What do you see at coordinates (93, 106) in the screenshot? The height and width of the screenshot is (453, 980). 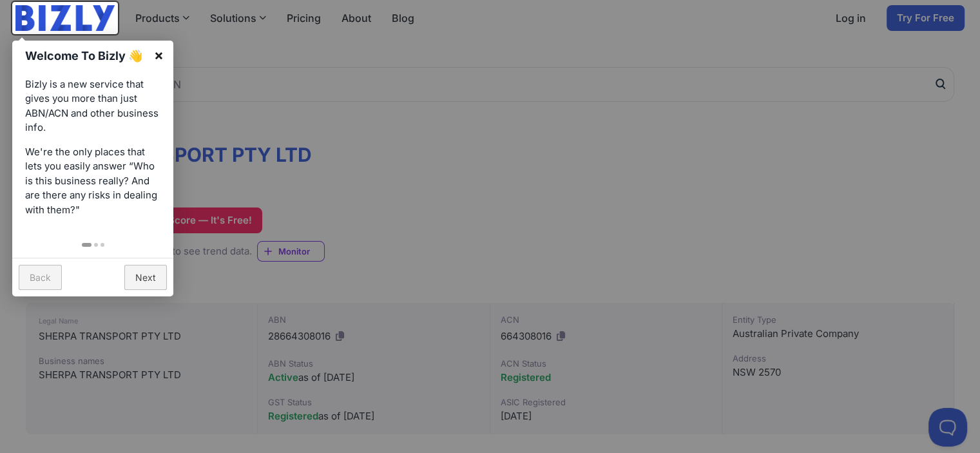 I see `p: Bizly is a new service that gives you more than just ABN/ACN and other business info.` at bounding box center [93, 106].